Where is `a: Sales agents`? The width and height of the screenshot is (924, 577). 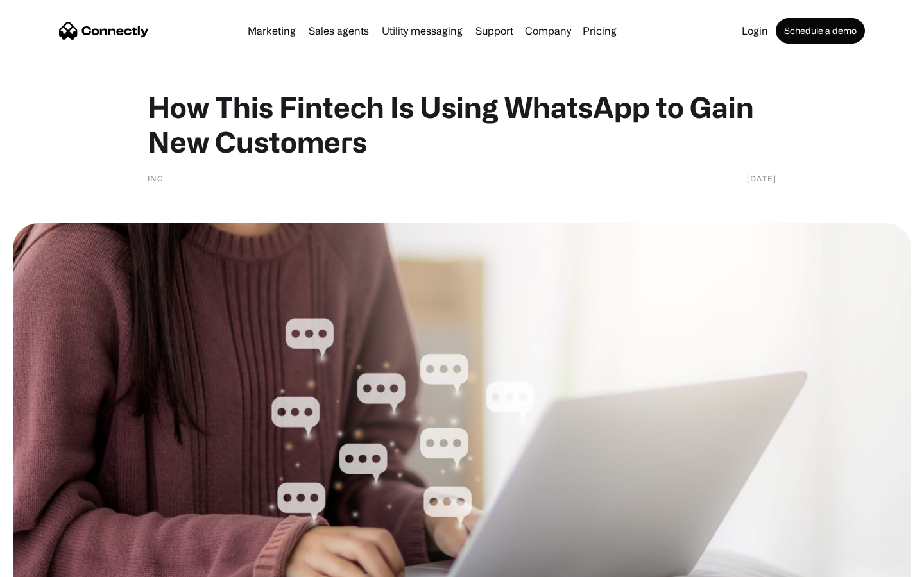 a: Sales agents is located at coordinates (339, 31).